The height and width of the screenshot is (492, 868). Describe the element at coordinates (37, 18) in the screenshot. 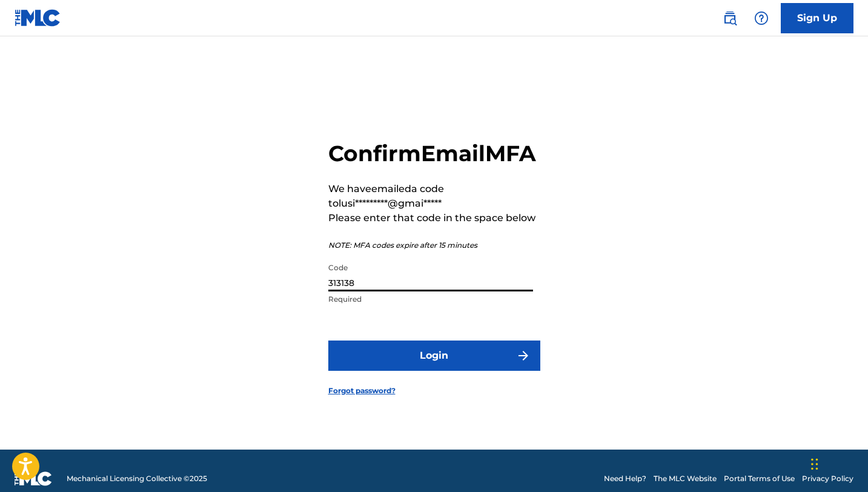

I see `img: MLC Logo` at that location.